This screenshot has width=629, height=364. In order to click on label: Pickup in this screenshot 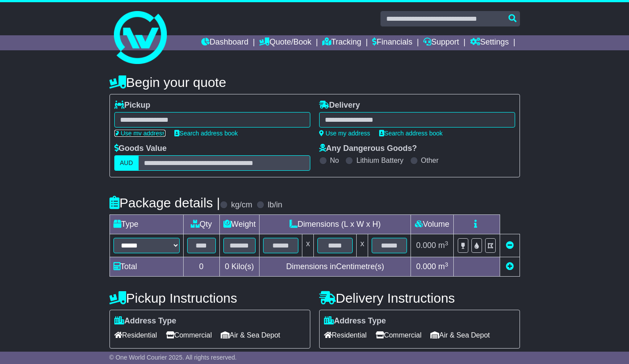, I will do `click(132, 106)`.